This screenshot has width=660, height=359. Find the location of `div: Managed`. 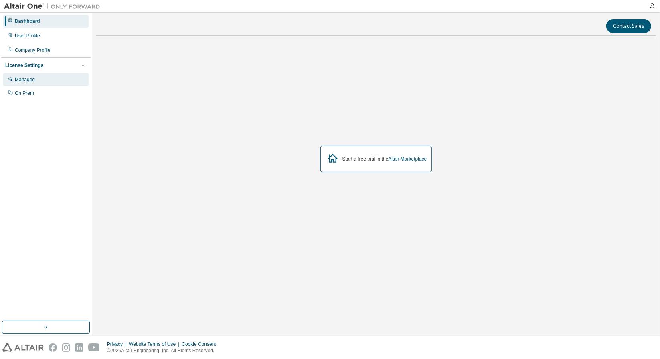

div: Managed is located at coordinates (25, 79).